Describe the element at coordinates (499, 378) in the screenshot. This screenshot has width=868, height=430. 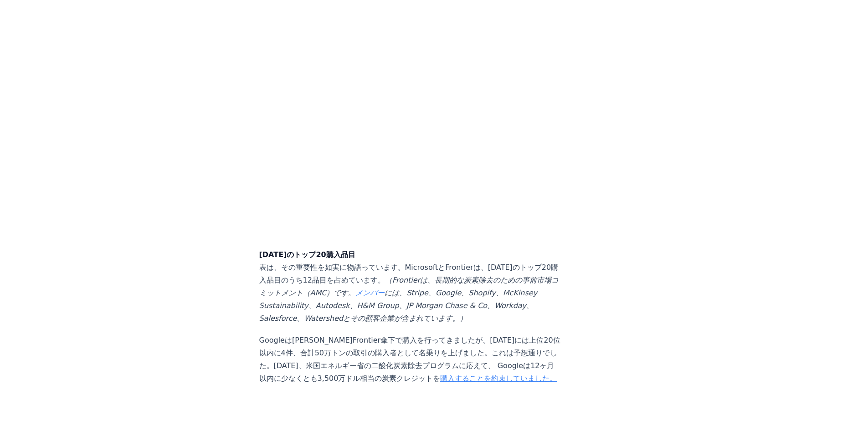
I see `a: 購入することを約束していました。` at that location.